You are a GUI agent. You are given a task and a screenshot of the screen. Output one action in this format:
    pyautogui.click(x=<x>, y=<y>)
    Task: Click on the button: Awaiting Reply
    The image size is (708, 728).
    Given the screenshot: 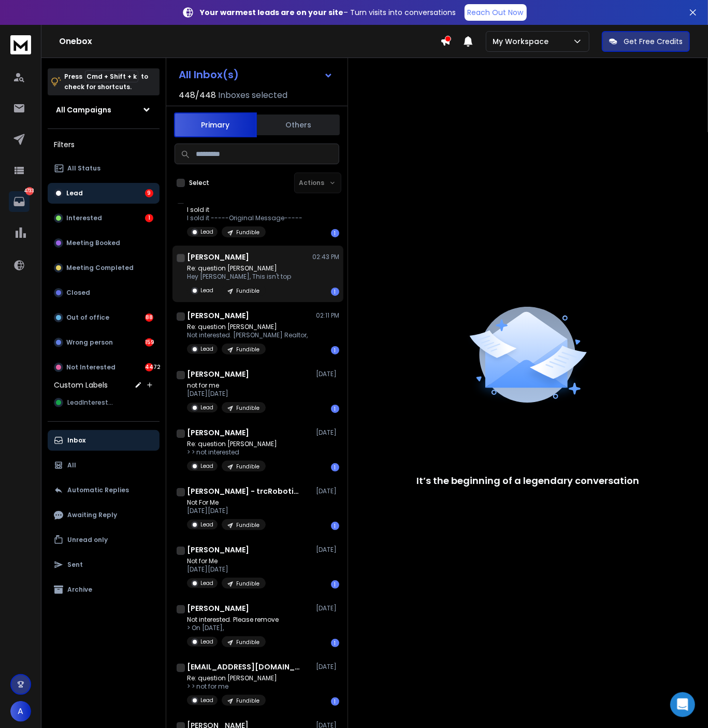 What is the action you would take?
    pyautogui.click(x=103, y=515)
    